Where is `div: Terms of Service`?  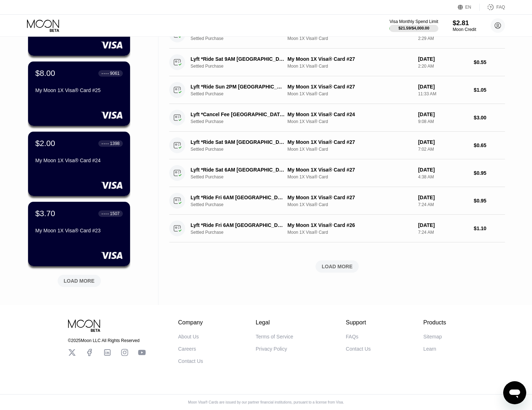
div: Terms of Service is located at coordinates (275, 337).